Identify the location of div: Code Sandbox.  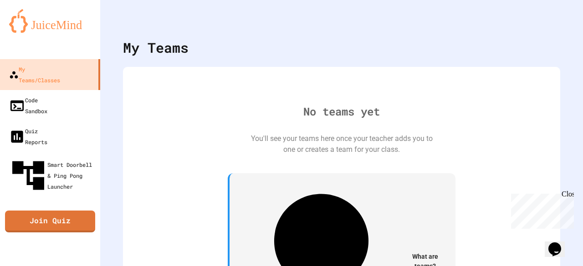
(28, 106).